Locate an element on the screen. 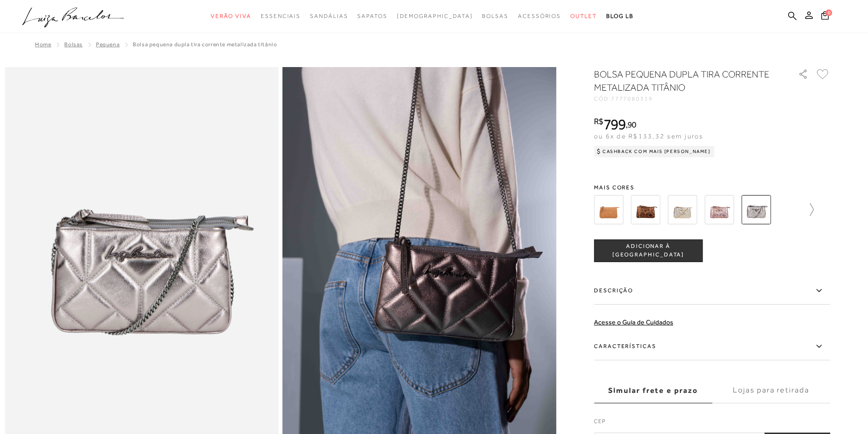 The width and height of the screenshot is (868, 434). span: Pequena is located at coordinates (108, 45).